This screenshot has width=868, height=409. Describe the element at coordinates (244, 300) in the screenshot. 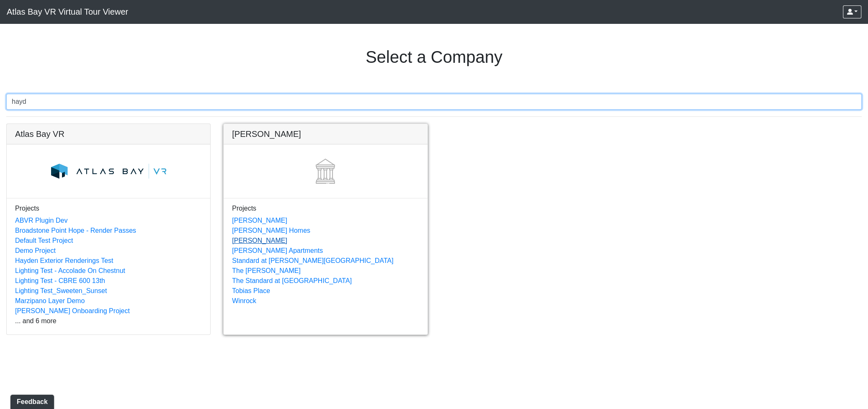

I see `a: Winrock` at that location.